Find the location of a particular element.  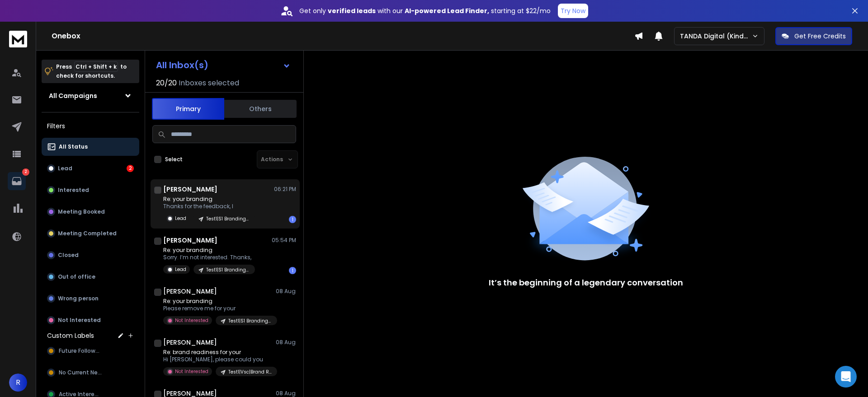

span: Ctrl + Shift + k is located at coordinates (96, 67).